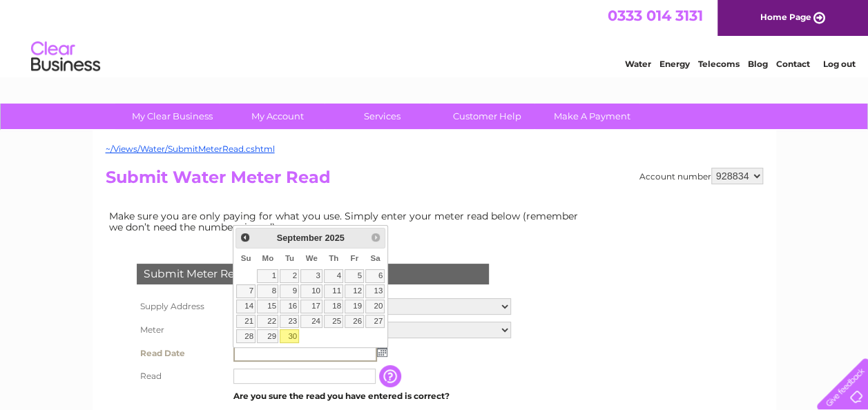 Image resolution: width=868 pixels, height=410 pixels. What do you see at coordinates (65, 56) in the screenshot?
I see `img: logo.png` at bounding box center [65, 56].